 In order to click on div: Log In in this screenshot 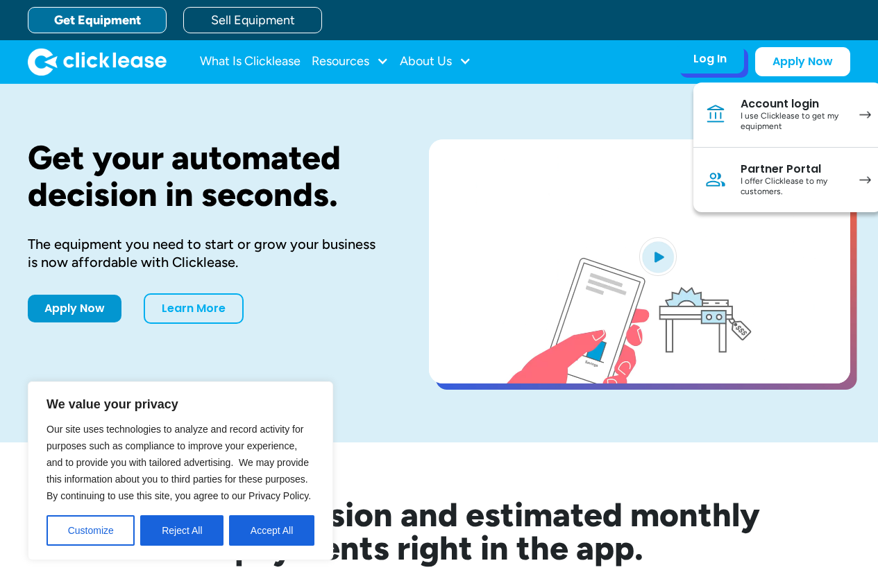, I will do `click(709, 59)`.